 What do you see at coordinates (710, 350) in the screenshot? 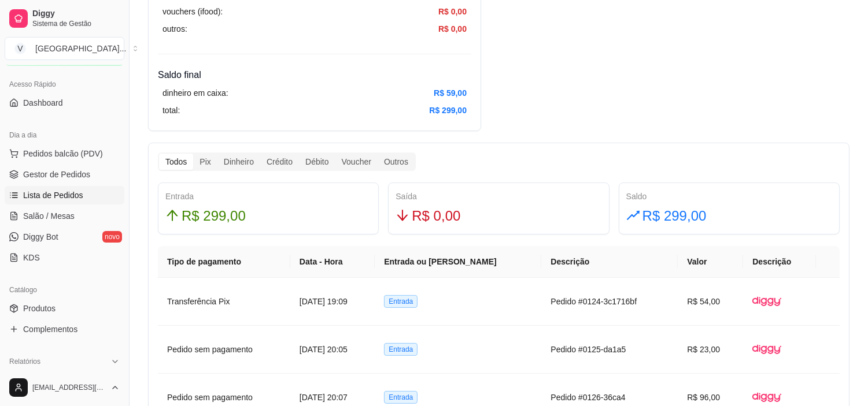
I see `article: R$ 23,00` at bounding box center [710, 350].